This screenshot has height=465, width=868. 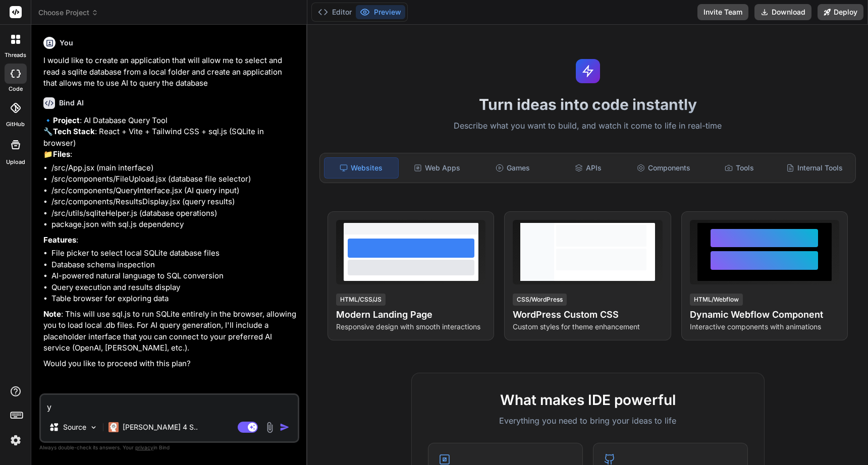 What do you see at coordinates (513, 168) in the screenshot?
I see `div: Games` at bounding box center [513, 168].